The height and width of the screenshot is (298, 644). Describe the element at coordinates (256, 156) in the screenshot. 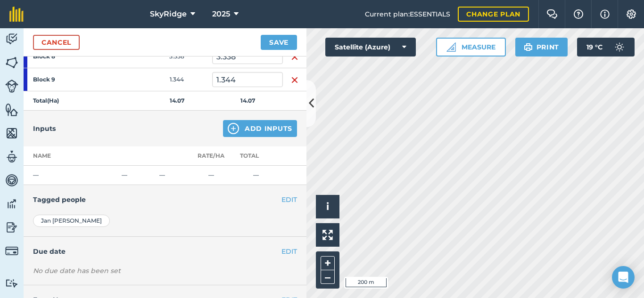

I see `th: Total` at that location.